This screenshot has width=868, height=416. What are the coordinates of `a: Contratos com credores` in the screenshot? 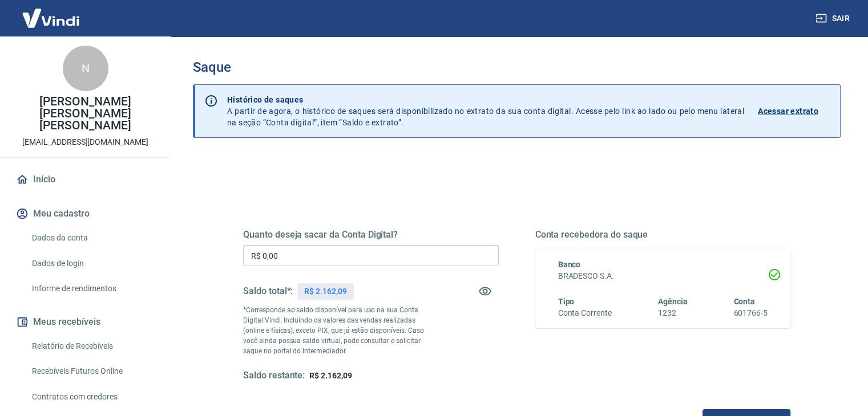 It's located at (92, 397).